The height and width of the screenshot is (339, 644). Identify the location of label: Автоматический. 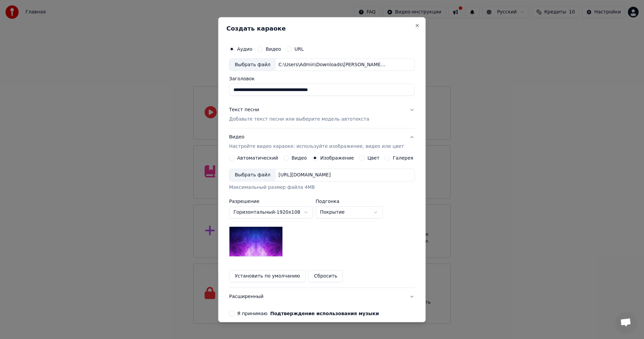
(257, 158).